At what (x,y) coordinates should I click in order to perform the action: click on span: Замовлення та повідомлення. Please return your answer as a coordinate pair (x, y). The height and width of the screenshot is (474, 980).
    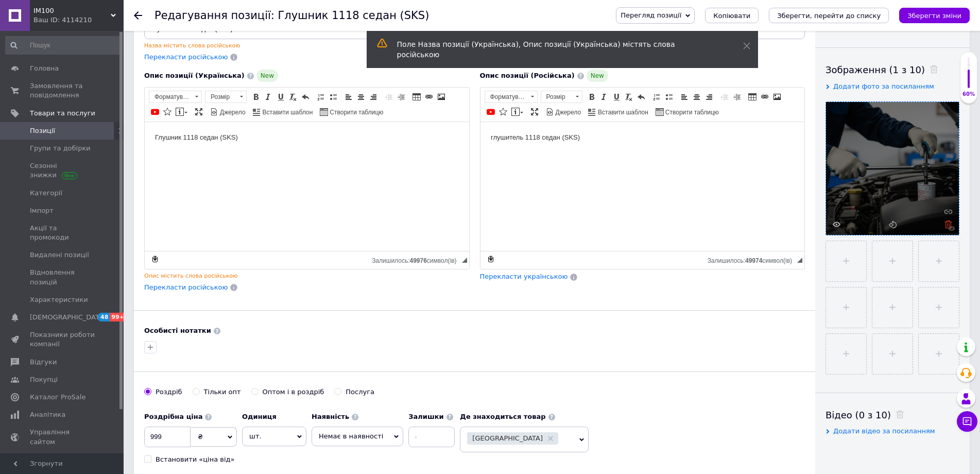
    Looking at the image, I should click on (63, 91).